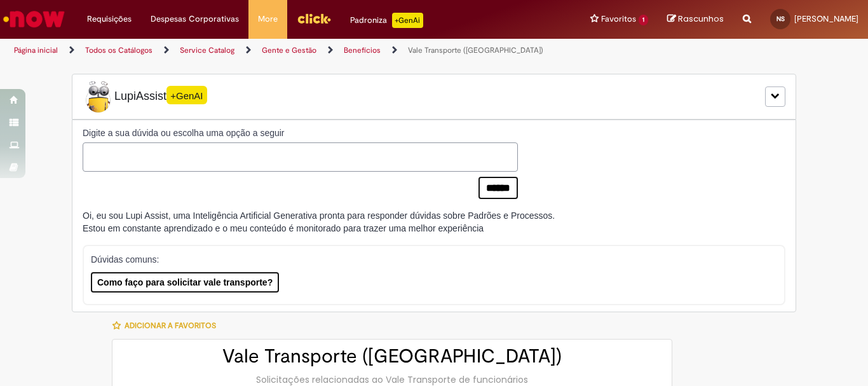 The image size is (868, 386). What do you see at coordinates (289, 51) in the screenshot?
I see `a: Gente e Gestão` at bounding box center [289, 51].